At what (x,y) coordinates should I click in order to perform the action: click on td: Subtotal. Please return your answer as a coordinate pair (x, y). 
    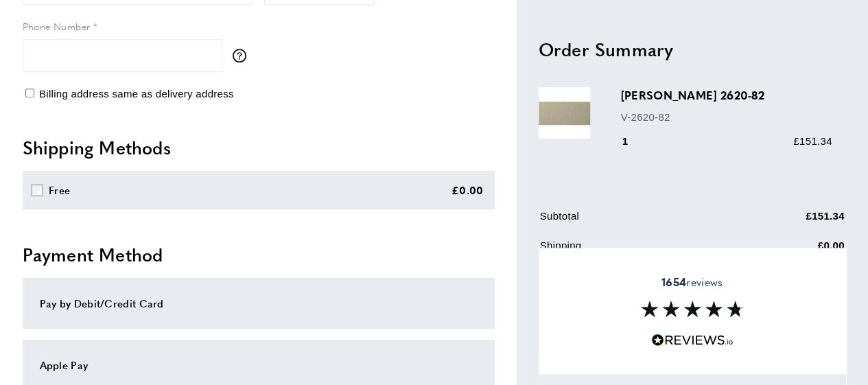
    Looking at the image, I should click on (632, 221).